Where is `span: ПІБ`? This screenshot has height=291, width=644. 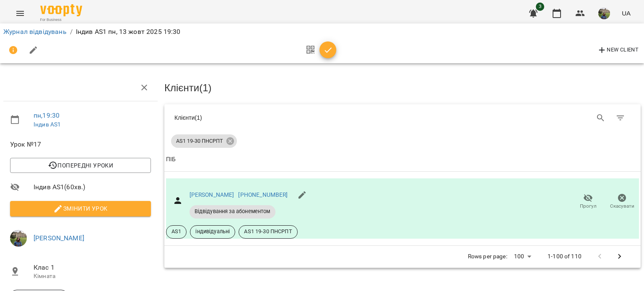 span: ПІБ is located at coordinates (402, 160).